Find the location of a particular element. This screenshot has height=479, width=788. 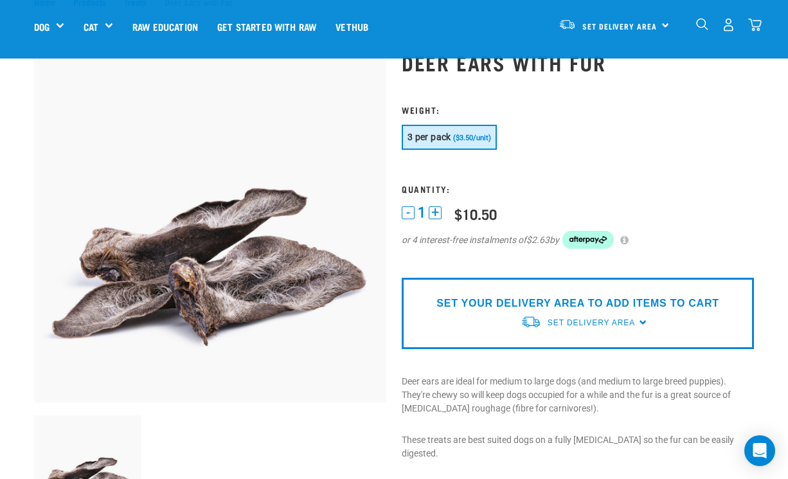

div: $10.50 is located at coordinates (476, 213).